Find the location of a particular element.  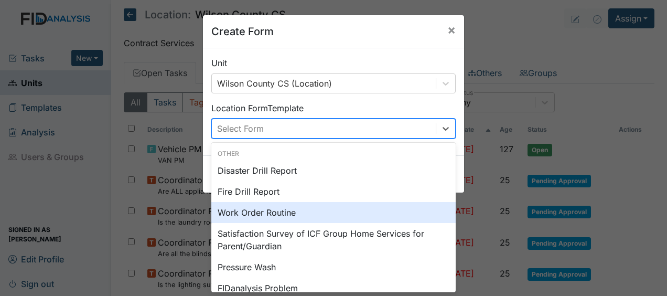

label: Unit is located at coordinates (219, 63).